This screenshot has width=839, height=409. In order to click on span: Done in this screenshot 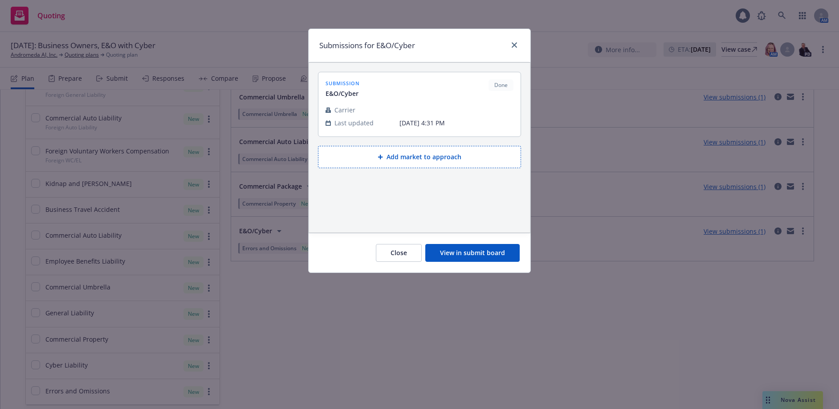, I will do `click(501, 85)`.